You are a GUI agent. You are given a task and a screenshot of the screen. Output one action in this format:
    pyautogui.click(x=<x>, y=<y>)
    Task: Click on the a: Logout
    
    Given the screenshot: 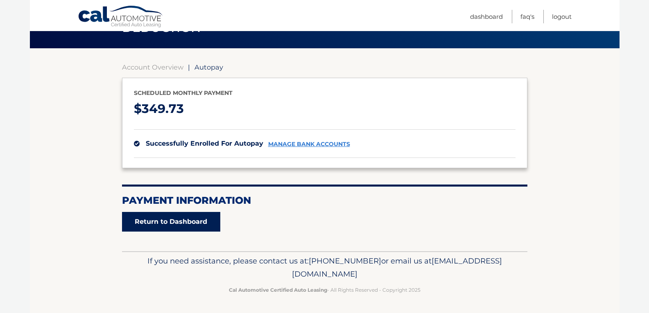 What is the action you would take?
    pyautogui.click(x=561, y=16)
    